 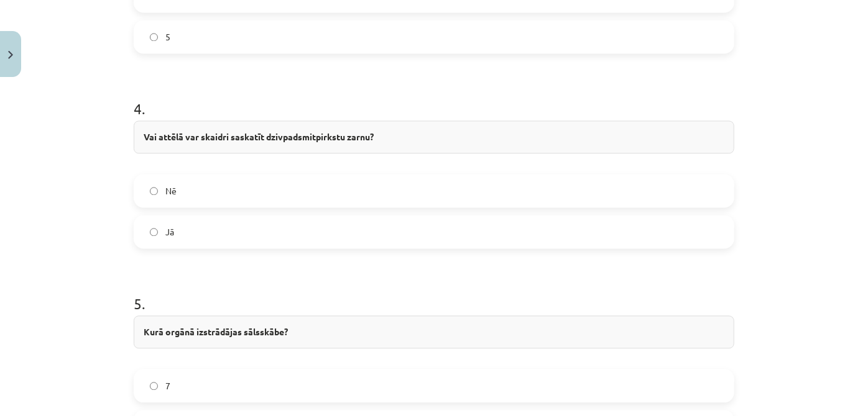 I want to click on span: Nē, so click(x=171, y=191).